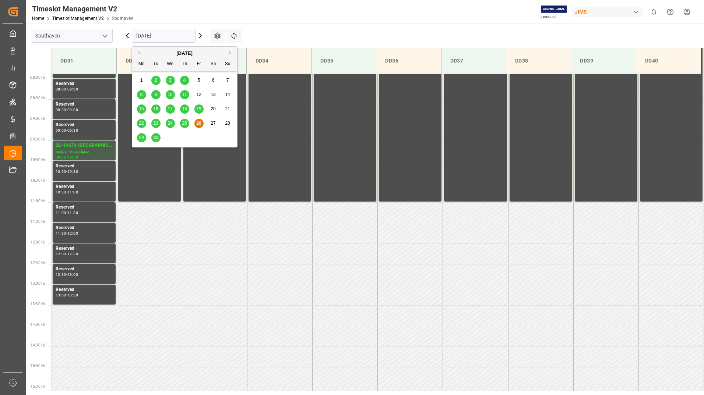 The width and height of the screenshot is (704, 395). I want to click on div: Choose Thursday, September 25th, 2025, so click(184, 123).